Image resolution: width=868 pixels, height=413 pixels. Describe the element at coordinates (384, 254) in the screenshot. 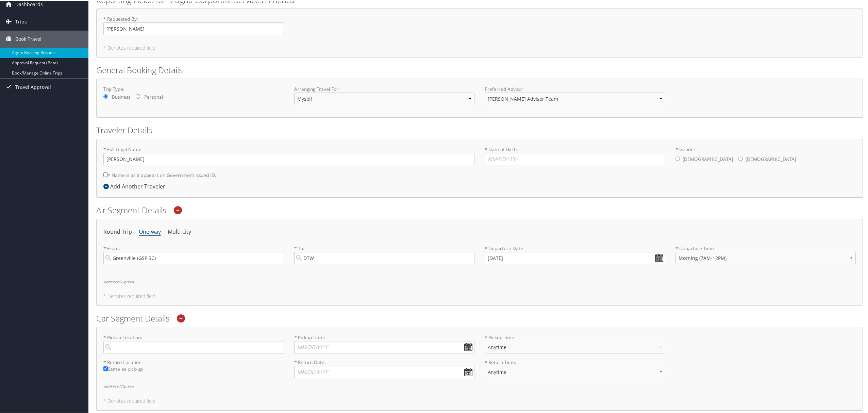

I see `label: * To:` at that location.